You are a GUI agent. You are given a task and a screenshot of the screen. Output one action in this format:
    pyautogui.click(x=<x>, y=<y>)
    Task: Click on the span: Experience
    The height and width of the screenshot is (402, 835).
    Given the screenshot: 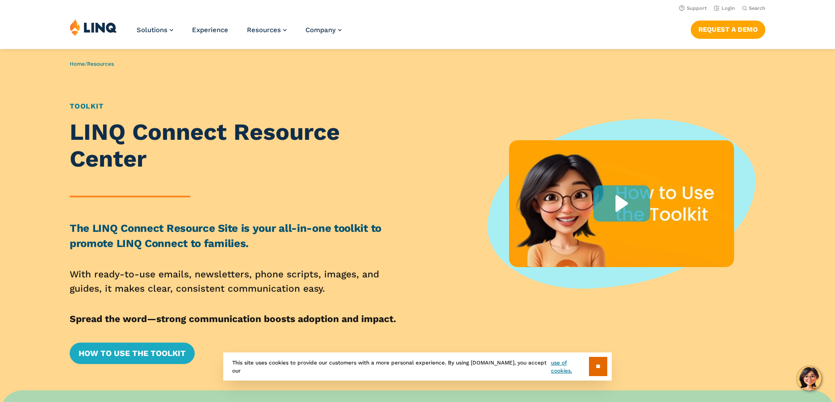 What is the action you would take?
    pyautogui.click(x=210, y=30)
    